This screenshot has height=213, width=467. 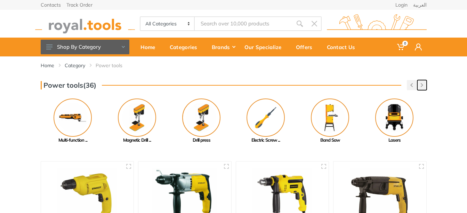 What do you see at coordinates (75, 65) in the screenshot?
I see `a: Category` at bounding box center [75, 65].